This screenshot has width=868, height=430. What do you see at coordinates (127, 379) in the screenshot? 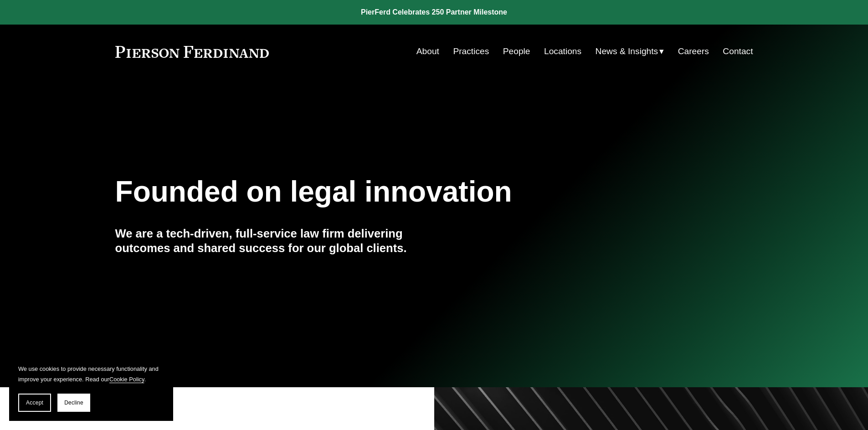
I see `a: Cookie Policy` at bounding box center [127, 379].